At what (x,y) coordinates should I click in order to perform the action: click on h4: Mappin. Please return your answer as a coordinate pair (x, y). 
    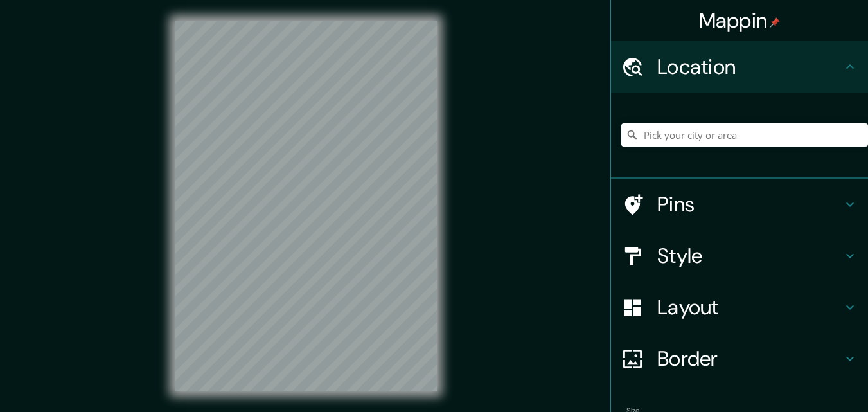
    Looking at the image, I should click on (740, 21).